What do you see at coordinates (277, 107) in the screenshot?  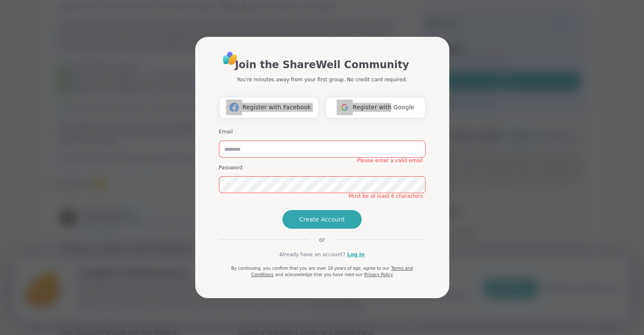 I see `span: Register with Facebook` at bounding box center [277, 107].